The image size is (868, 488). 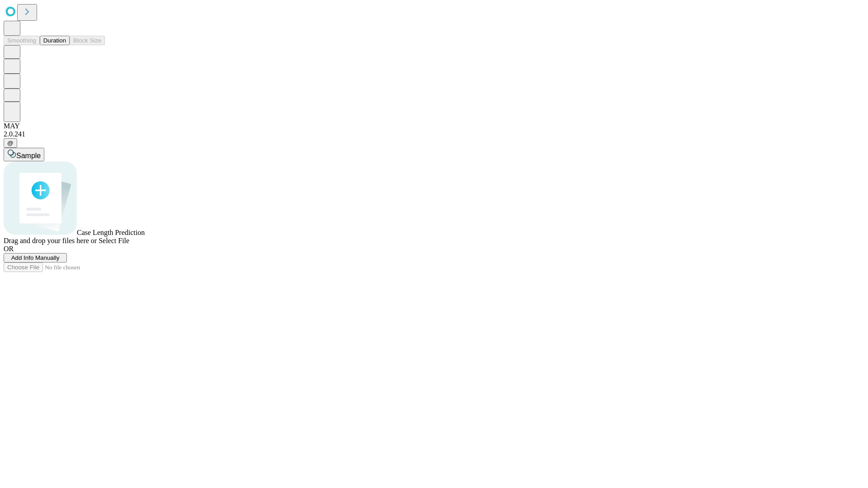 What do you see at coordinates (88, 40) in the screenshot?
I see `button: Block Size` at bounding box center [88, 40].